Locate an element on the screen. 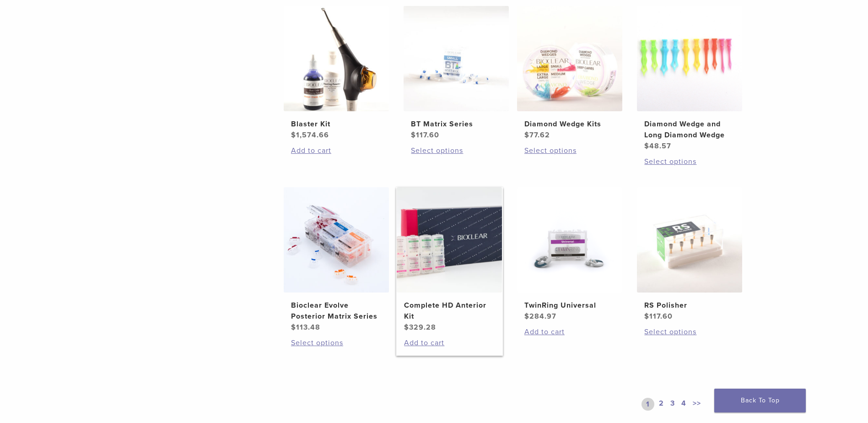  h2: BT Matrix Series is located at coordinates (456, 124).